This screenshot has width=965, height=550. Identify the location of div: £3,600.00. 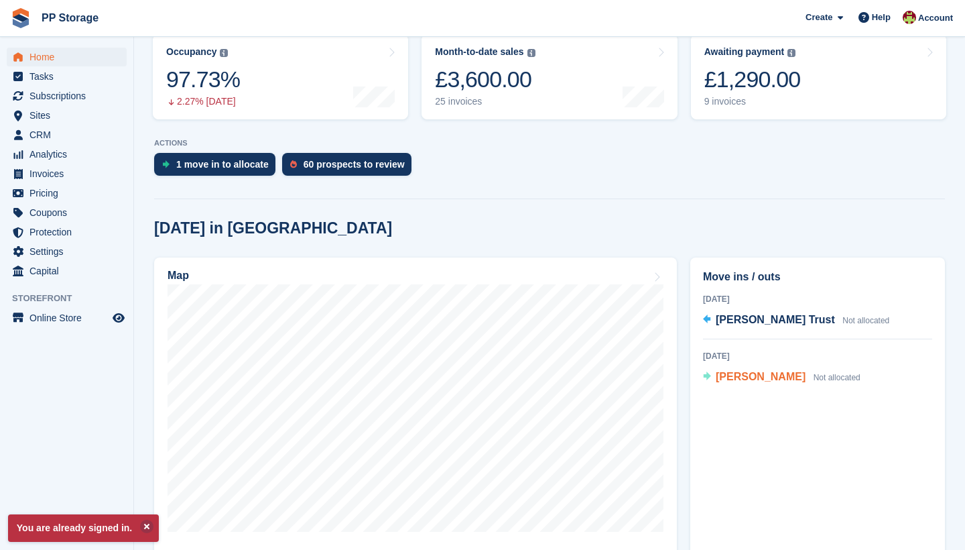
(485, 79).